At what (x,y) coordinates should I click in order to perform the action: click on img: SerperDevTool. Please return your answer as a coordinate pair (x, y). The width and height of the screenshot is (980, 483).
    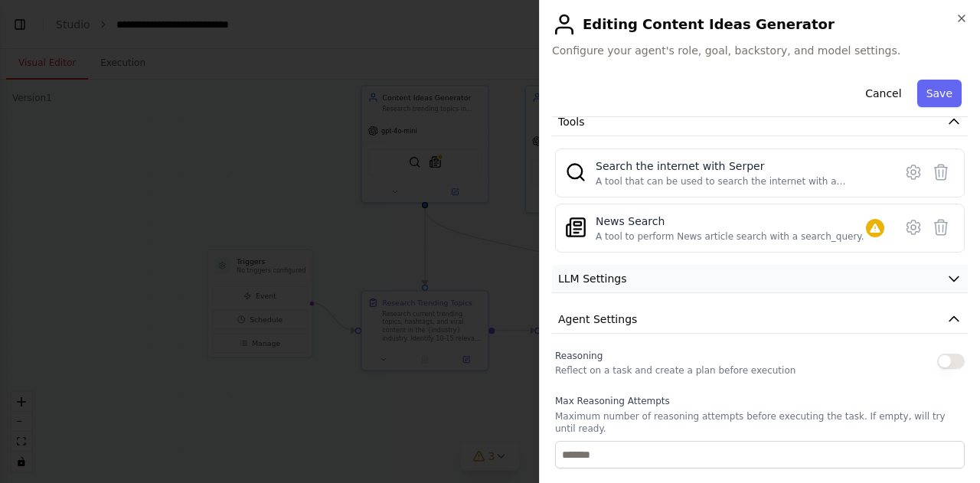
    Looking at the image, I should click on (576, 172).